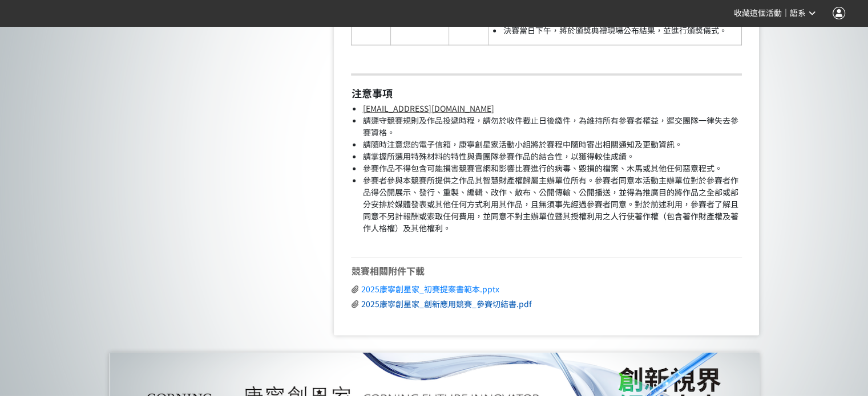 The height and width of the screenshot is (396, 868). What do you see at coordinates (552, 156) in the screenshot?
I see `li: 請掌握所選用特殊材料的特性與貴團隊參賽作品的結合性，以獲得較佳成績。` at bounding box center [552, 156].